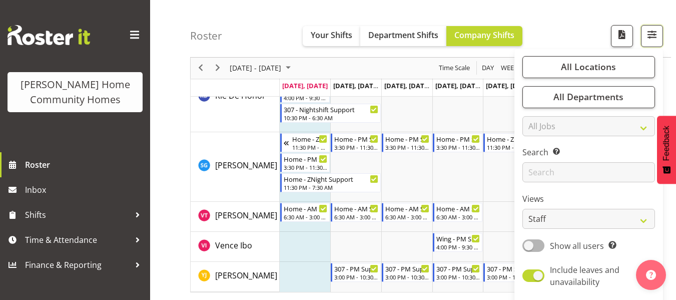 This screenshot has width=676, height=300. What do you see at coordinates (508, 272) in the screenshot?
I see `div: Yuxi Ji"s event - 307 - PM Support Begin From Friday, August 15, 2025 at 3:00:00 PM GMT+12:00 End...` at bounding box center [508, 272].